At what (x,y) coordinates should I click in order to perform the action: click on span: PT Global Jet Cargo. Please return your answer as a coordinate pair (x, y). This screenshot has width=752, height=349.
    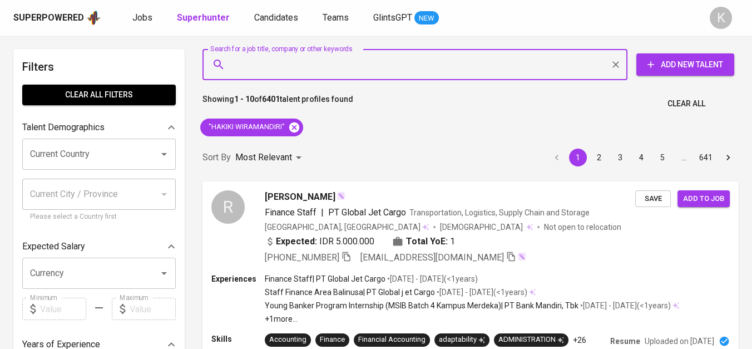
    Looking at the image, I should click on (367, 212).